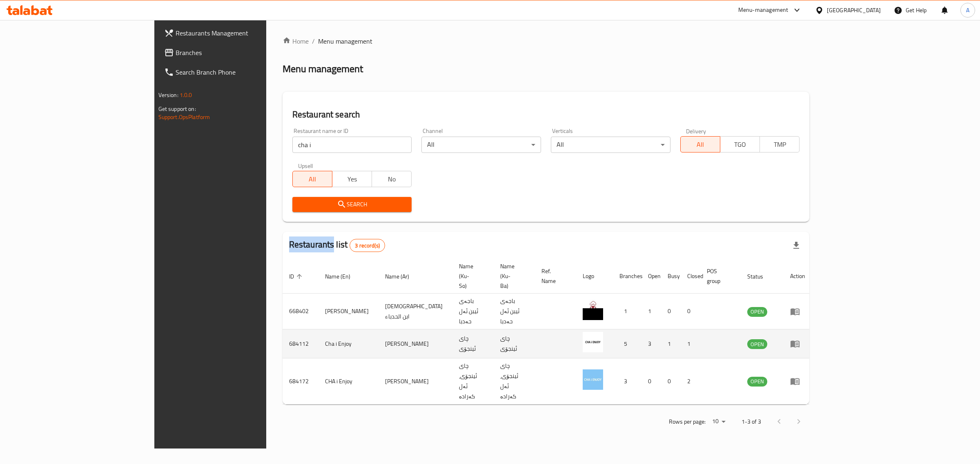 This screenshot has height=464, width=980. I want to click on img: CHA i Enjoy, so click(593, 380).